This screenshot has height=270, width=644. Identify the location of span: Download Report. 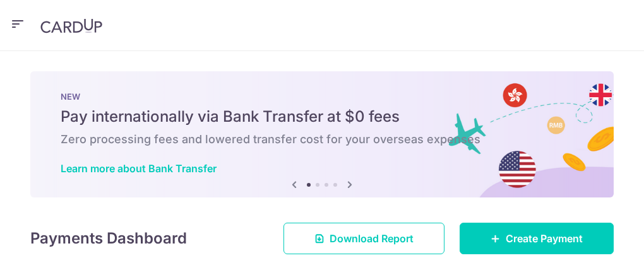
(371, 239).